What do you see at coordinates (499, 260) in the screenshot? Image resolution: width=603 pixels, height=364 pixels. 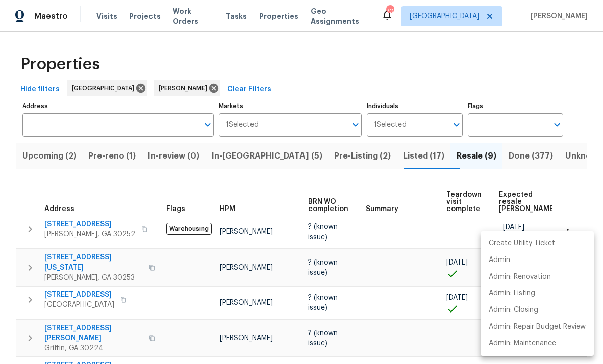 I see `p: Admin` at bounding box center [499, 260].